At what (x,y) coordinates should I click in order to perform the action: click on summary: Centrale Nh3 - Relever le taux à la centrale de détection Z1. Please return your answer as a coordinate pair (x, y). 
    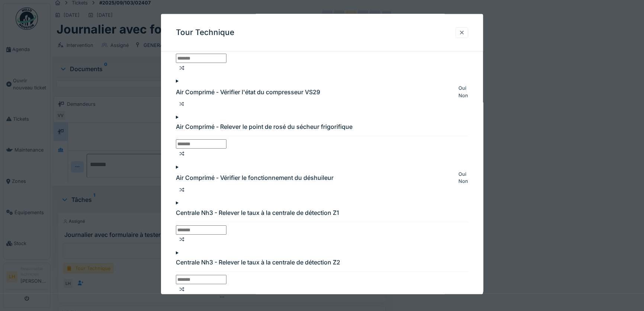
    Looking at the image, I should click on (322, 216).